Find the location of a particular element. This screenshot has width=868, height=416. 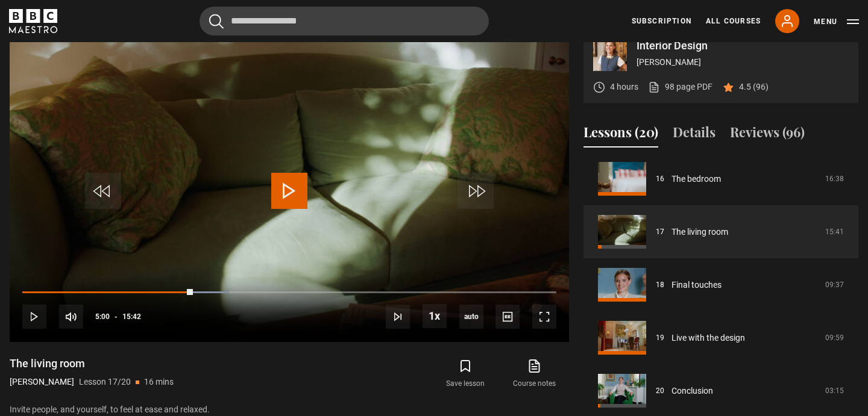

a: 98 page PDF is located at coordinates (680, 87).